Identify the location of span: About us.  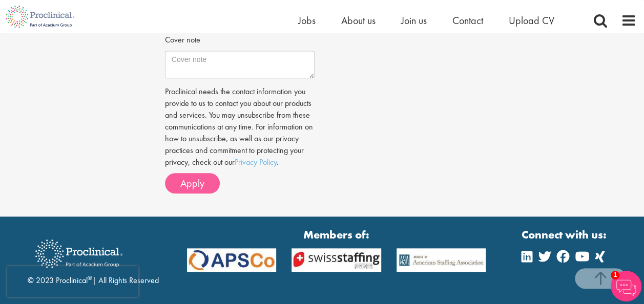
(358, 21).